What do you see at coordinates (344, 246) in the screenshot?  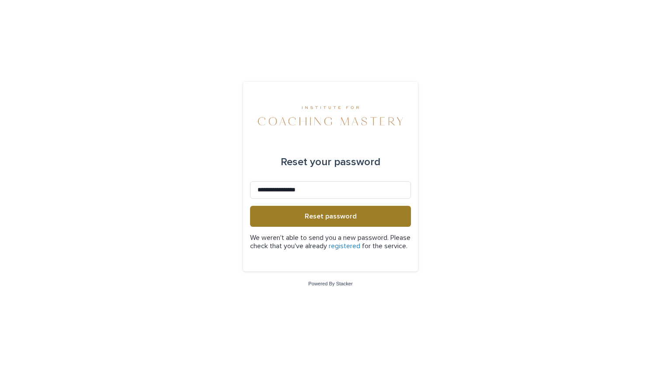 I see `a: registered` at bounding box center [344, 246].